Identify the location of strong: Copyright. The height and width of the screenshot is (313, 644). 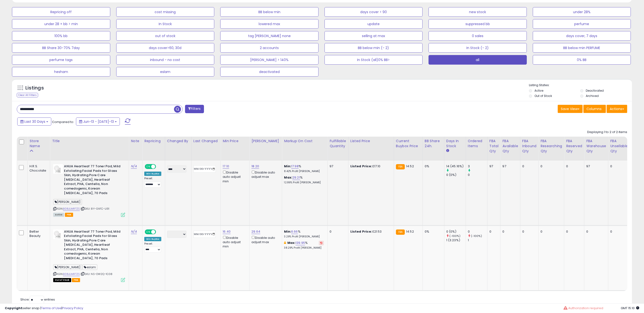
(14, 308).